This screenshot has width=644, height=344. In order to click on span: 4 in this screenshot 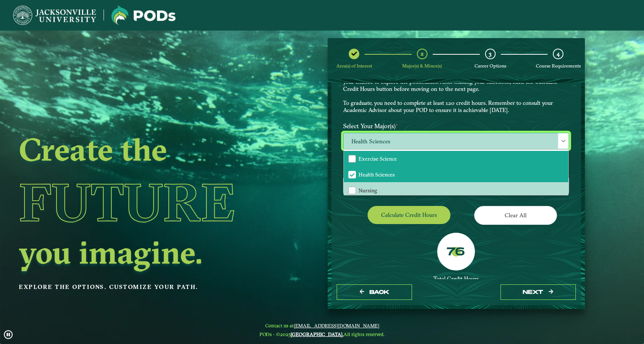, I will do `click(558, 53)`.